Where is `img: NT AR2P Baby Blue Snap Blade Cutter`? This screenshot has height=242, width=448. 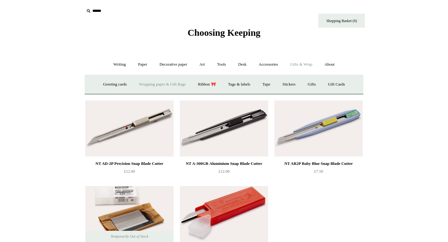
img: NT AR2P Baby Blue Snap Blade Cutter is located at coordinates (319, 129).